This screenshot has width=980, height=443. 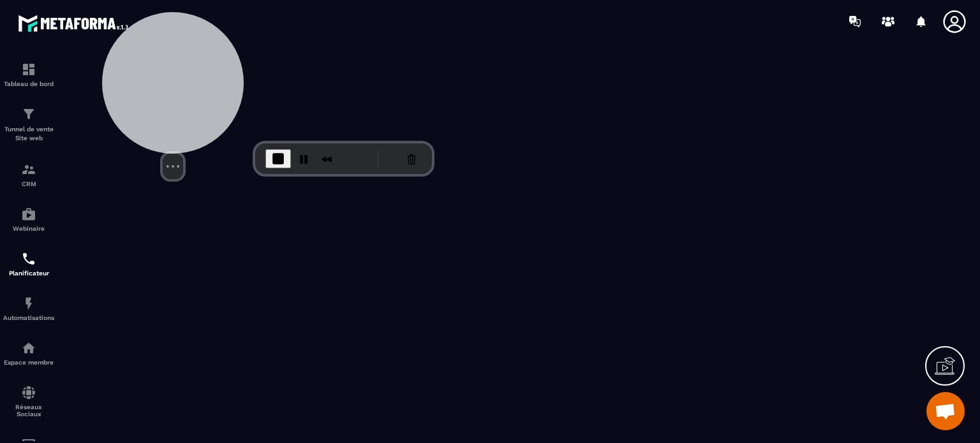 What do you see at coordinates (29, 273) in the screenshot?
I see `p: Planificateur` at bounding box center [29, 273].